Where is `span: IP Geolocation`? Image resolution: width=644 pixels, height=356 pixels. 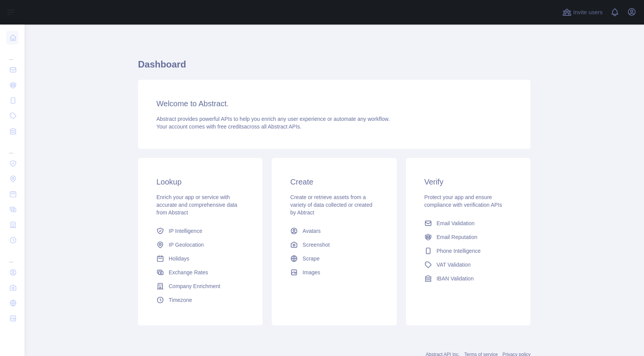
span: IP Geolocation is located at coordinates (186, 244).